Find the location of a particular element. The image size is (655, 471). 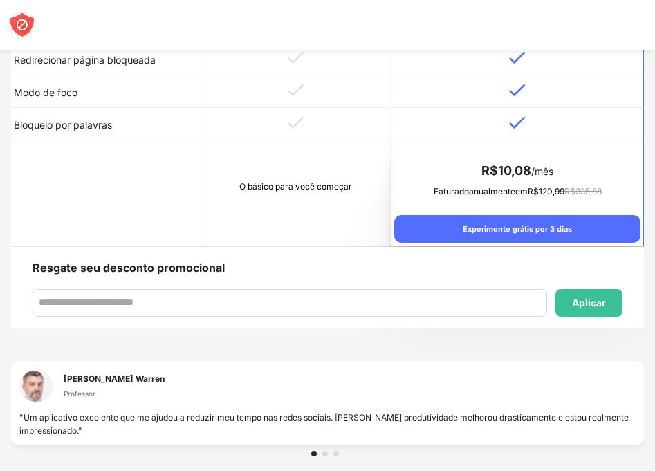

font: anualmente is located at coordinates (492, 191).